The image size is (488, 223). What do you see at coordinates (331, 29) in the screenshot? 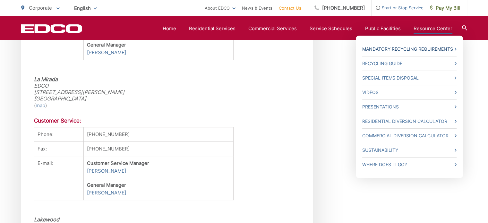
I see `a: Service Schedules` at bounding box center [331, 29].